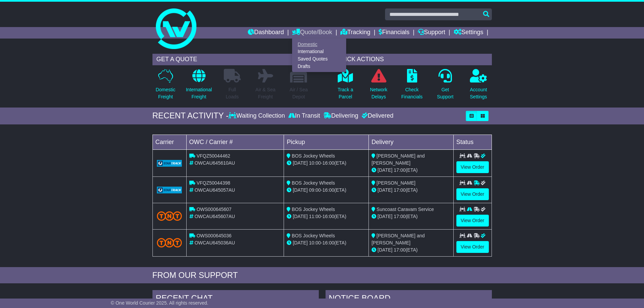 Image resolution: width=644 pixels, height=308 pixels. Describe the element at coordinates (257, 116) in the screenshot. I see `div: Waiting Collection` at that location.